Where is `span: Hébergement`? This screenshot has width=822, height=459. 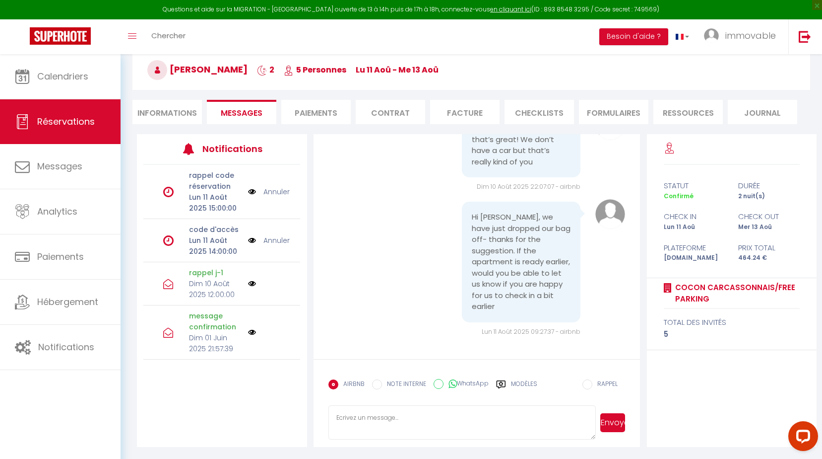
span: Hébergement is located at coordinates (67, 301).